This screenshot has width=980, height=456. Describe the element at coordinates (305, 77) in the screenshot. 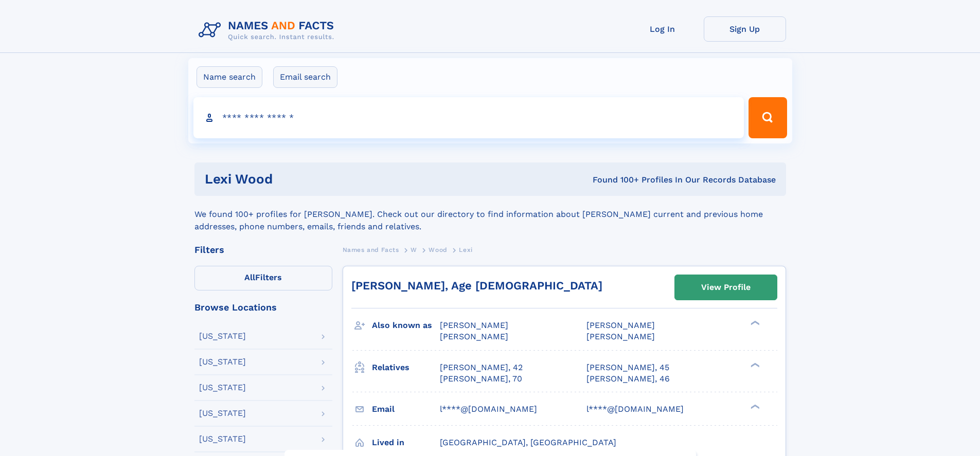

I see `label: Email search` at that location.